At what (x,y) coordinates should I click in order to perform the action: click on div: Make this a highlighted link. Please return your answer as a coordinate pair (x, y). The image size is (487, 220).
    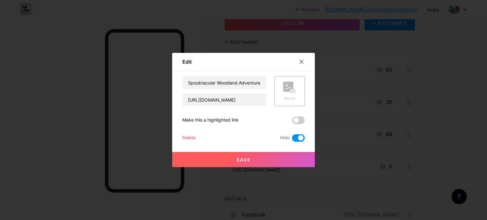
    Looking at the image, I should click on (210, 120).